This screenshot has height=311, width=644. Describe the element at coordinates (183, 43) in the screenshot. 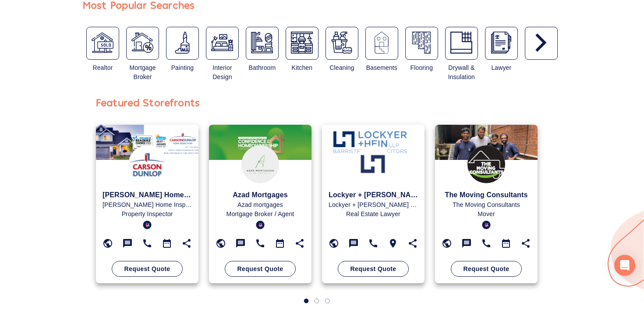

I see `img: Painters & Decorators` at that location.